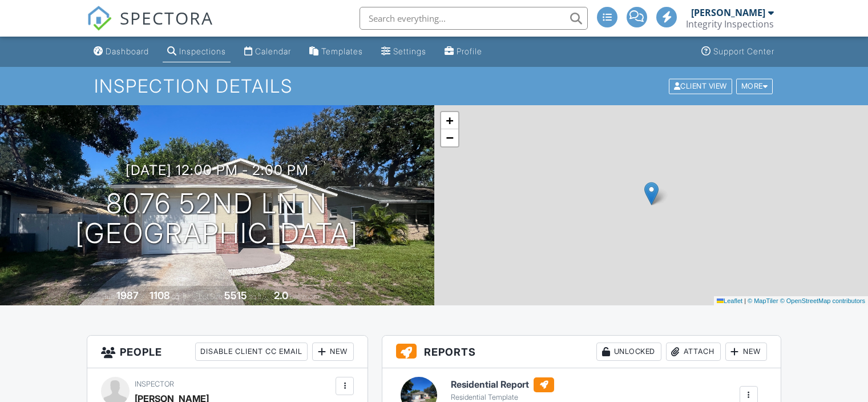  Describe the element at coordinates (651, 193) in the screenshot. I see `img: Marker` at that location.